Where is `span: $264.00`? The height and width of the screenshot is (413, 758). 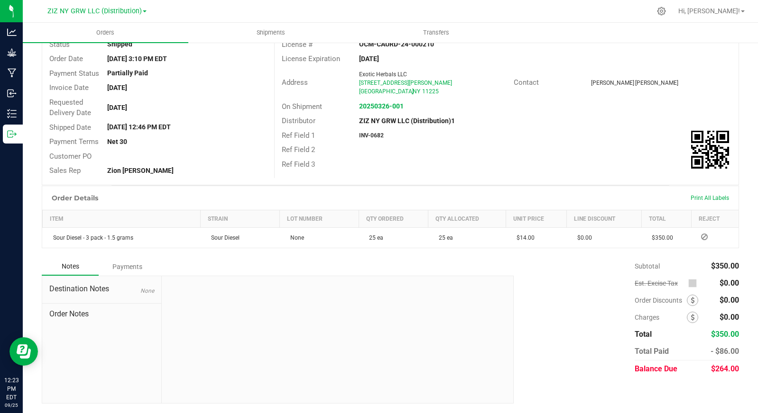 span: $264.00 is located at coordinates (724, 369).